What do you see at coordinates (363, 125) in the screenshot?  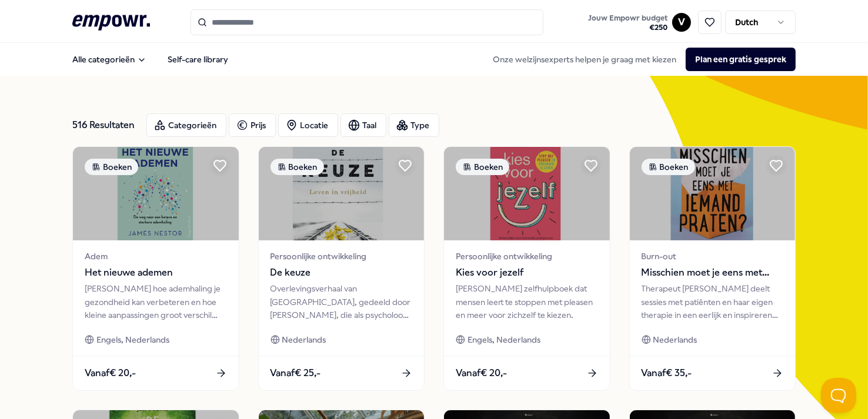 I see `div: Taal` at bounding box center [363, 125].